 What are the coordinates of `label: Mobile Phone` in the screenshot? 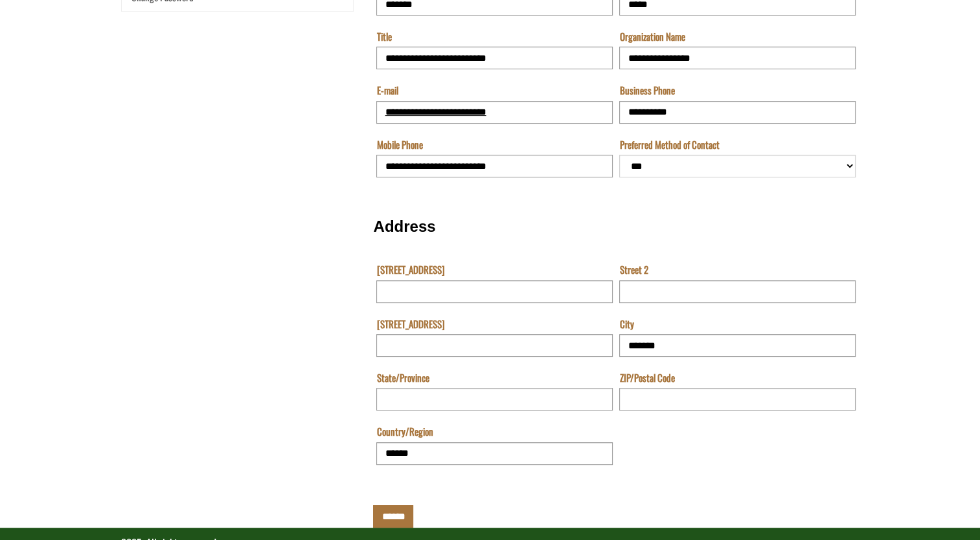 It's located at (399, 144).